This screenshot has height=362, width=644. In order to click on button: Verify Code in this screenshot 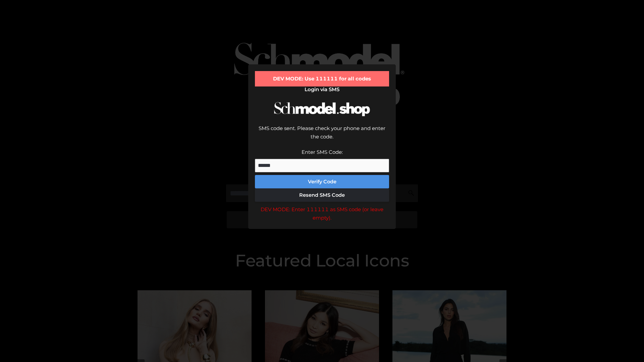, I will do `click(322, 181)`.